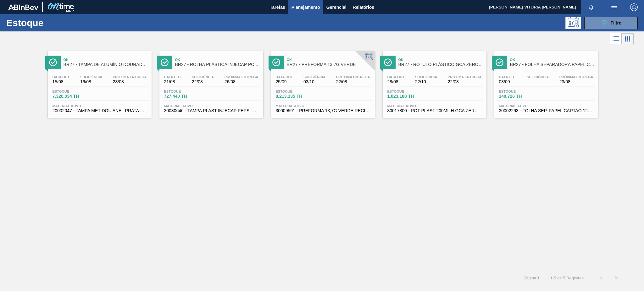  Describe the element at coordinates (211, 110) in the screenshot. I see `span: 30030646 - TAMPA PLAST INJECAP PEPSI ZERO NIV24` at that location.